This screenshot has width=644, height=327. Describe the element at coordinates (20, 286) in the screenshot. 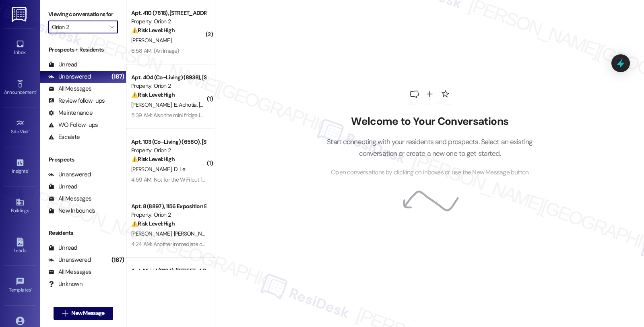

I see `a: Templates •` at that location.